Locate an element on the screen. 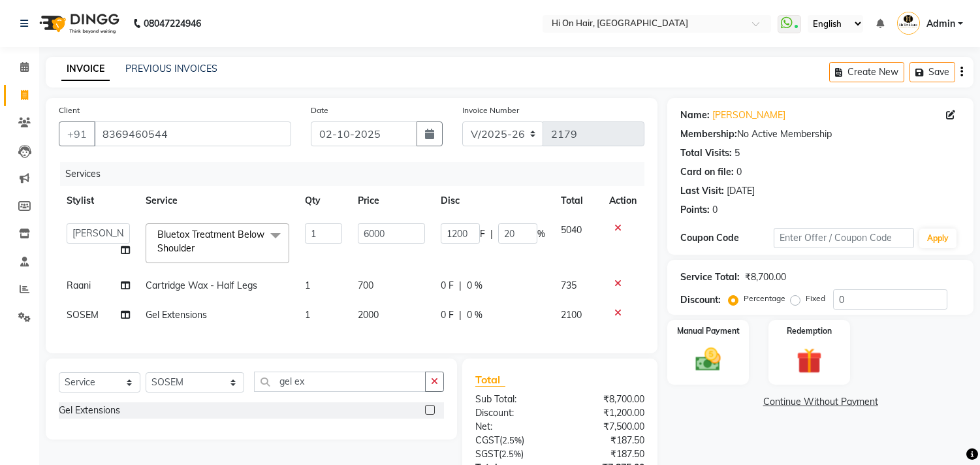 The image size is (980, 465). div: Name: is located at coordinates (695, 115).